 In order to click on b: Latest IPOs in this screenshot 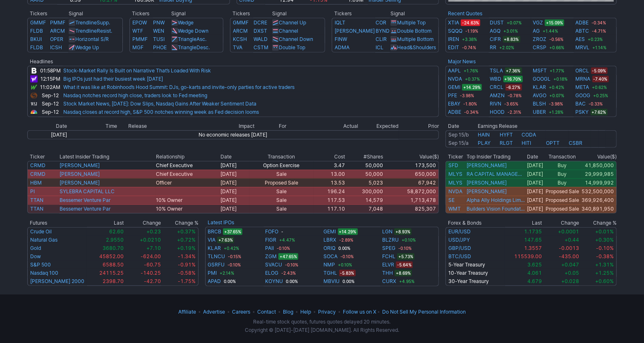, I will do `click(221, 222)`.